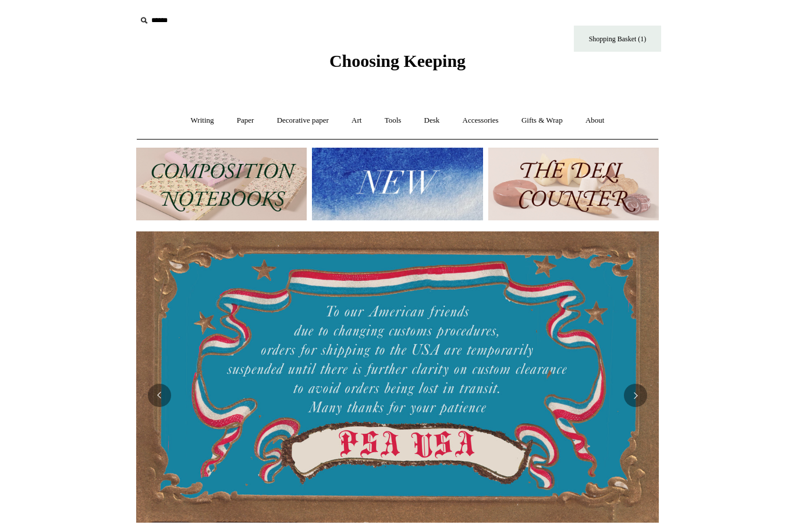 The height and width of the screenshot is (532, 795). I want to click on a: Writing, so click(203, 120).